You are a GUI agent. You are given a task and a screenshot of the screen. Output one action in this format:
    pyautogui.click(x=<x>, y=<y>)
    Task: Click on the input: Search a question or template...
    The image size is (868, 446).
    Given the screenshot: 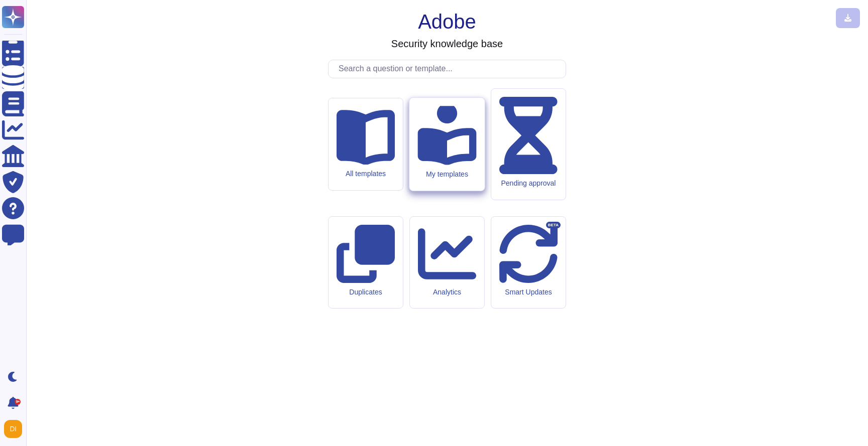 What is the action you would take?
    pyautogui.click(x=449, y=69)
    